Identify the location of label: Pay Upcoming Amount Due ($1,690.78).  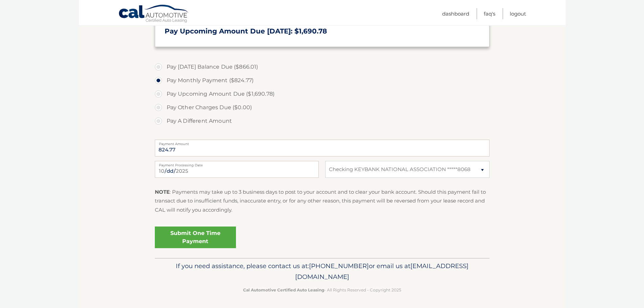
(322, 94).